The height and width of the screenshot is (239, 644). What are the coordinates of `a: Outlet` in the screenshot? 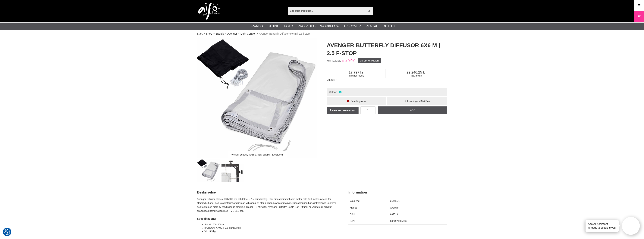 It's located at (389, 26).